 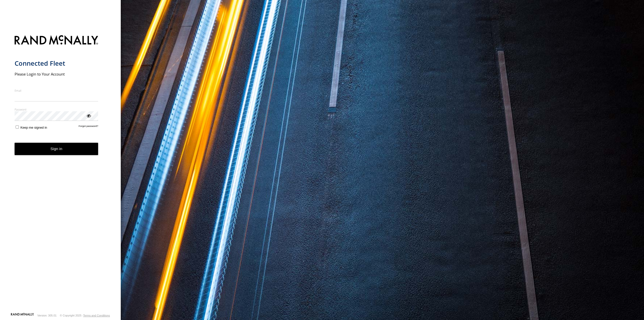 I want to click on label: Email, so click(x=56, y=91).